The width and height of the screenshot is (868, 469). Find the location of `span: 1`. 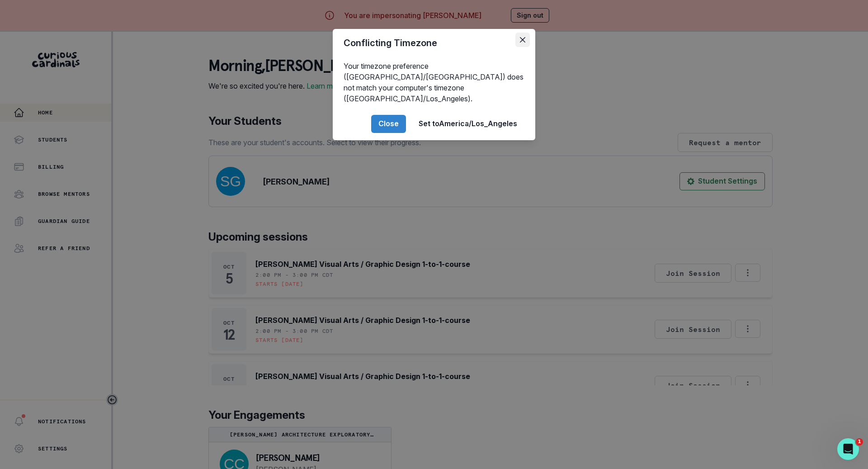

span: 1 is located at coordinates (859, 442).